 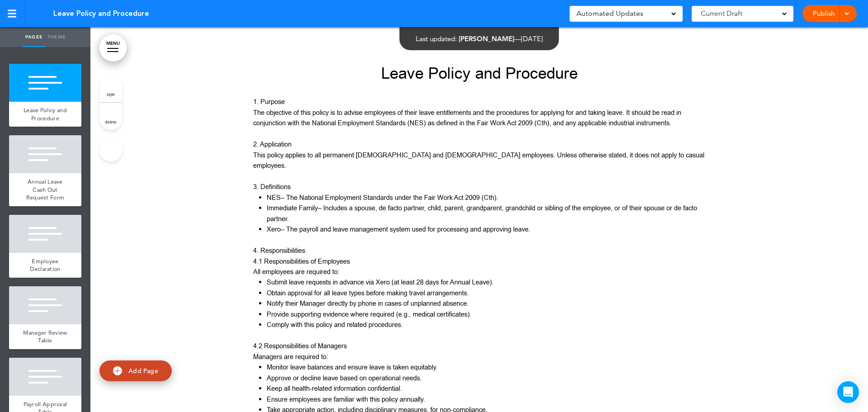 What do you see at coordinates (480, 73) in the screenshot?
I see `b: Leave Policy and Procedure` at bounding box center [480, 73].